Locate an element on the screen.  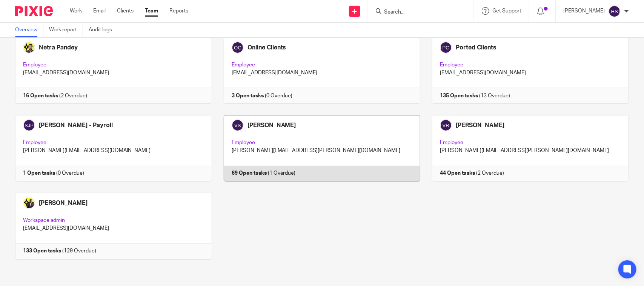
img: svg%3E is located at coordinates (614, 12).